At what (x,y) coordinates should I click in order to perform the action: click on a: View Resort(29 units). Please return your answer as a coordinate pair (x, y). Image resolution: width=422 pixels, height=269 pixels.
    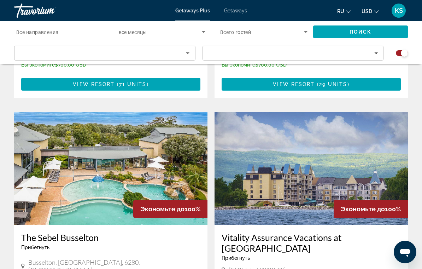
    Looking at the image, I should click on (311, 84).